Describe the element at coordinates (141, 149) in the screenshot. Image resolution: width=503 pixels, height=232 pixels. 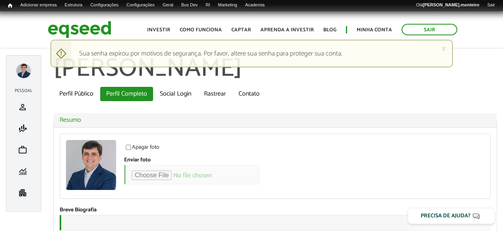
I see `label: Apagar foto` at that location.